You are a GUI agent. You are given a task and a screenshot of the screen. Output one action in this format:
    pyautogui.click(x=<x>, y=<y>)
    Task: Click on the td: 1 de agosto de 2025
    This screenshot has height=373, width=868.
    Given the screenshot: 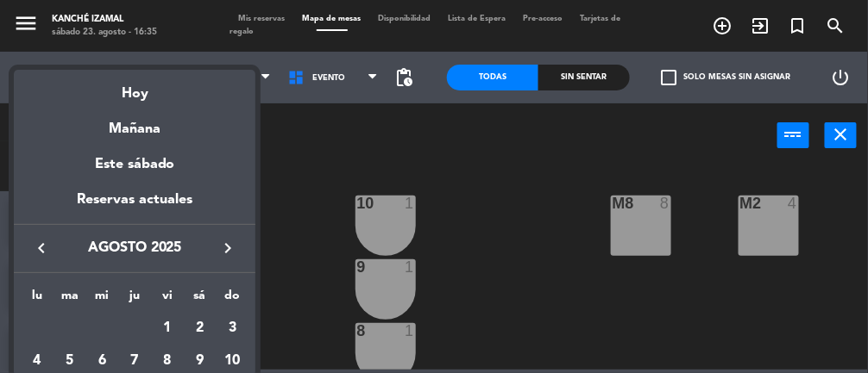 What is the action you would take?
    pyautogui.click(x=167, y=328)
    